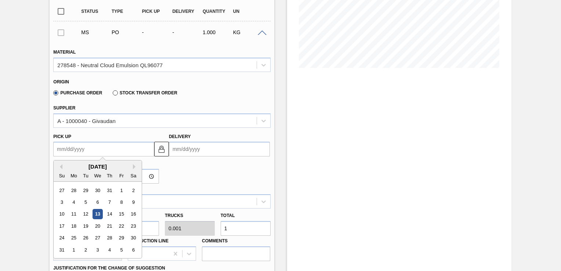 Image resolution: width=561 pixels, height=271 pixels. I want to click on div: Choose Wednesday, September 3rd, 2025, so click(98, 250).